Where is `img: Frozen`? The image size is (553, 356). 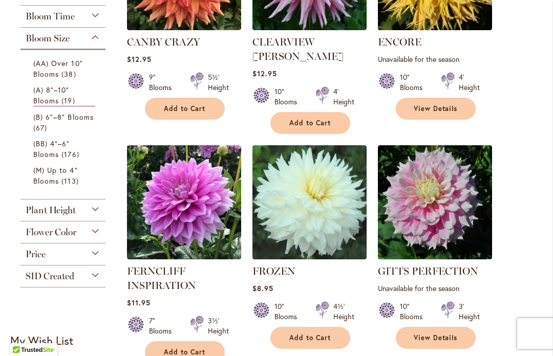 img: Frozen is located at coordinates (309, 202).